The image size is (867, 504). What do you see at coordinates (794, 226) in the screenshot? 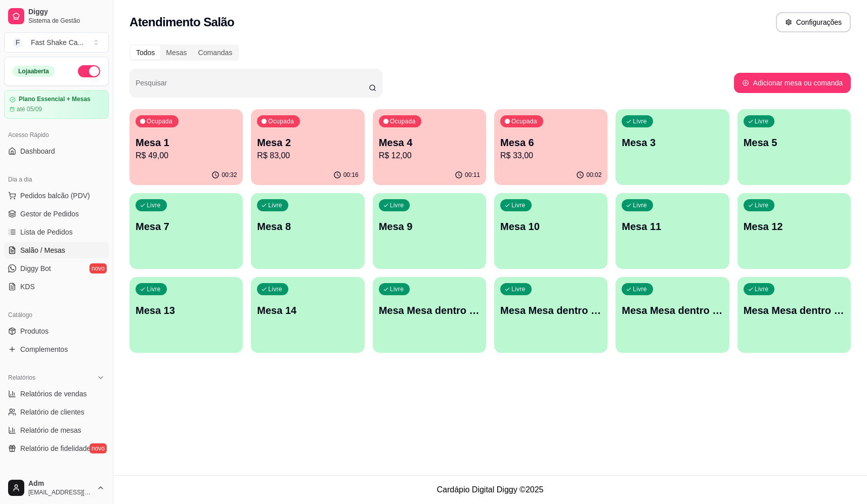
I see `p: Mesa 12` at bounding box center [794, 226].